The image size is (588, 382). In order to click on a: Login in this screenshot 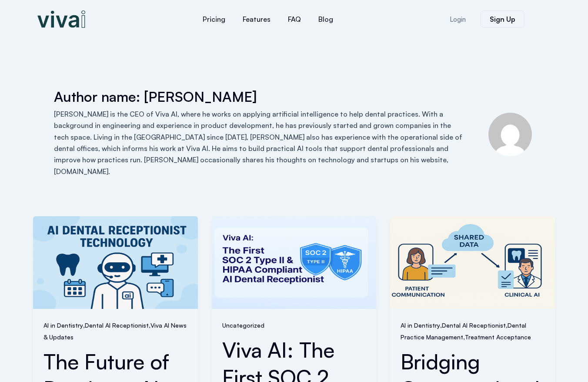, I will do `click(457, 19)`.